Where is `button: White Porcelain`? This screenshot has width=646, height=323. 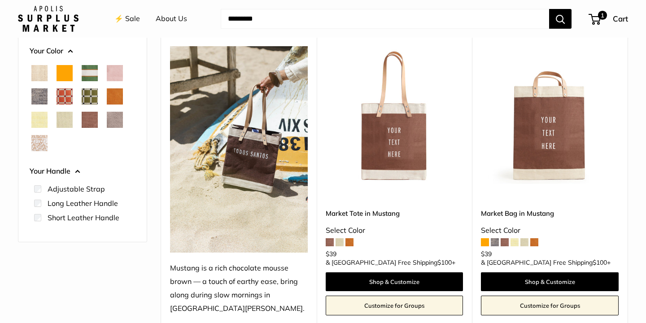 button: White Porcelain is located at coordinates (39, 143).